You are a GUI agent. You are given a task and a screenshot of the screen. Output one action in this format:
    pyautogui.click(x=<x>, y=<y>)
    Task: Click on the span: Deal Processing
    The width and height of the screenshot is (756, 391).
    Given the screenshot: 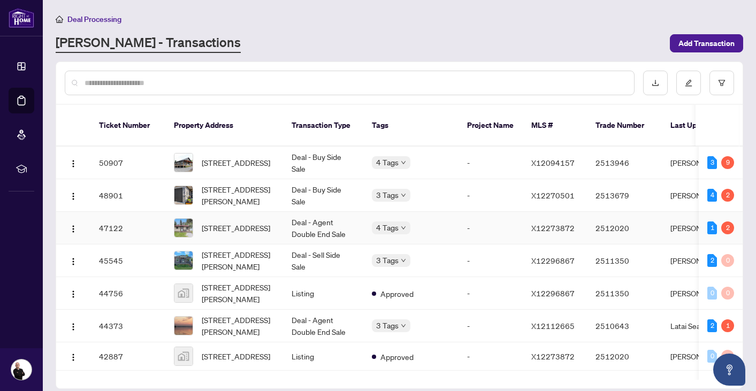 What is the action you would take?
    pyautogui.click(x=94, y=19)
    